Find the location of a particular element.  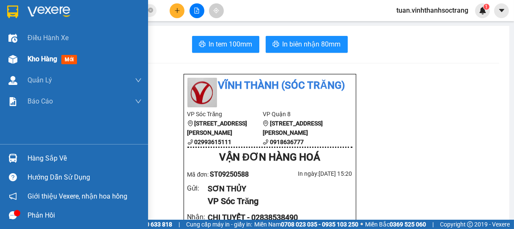

span: Miền Nam is located at coordinates (306, 225).